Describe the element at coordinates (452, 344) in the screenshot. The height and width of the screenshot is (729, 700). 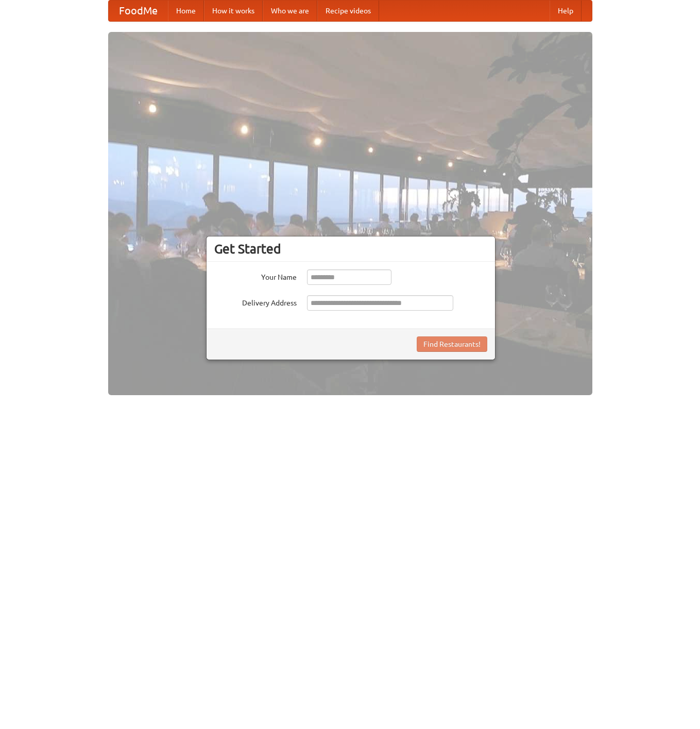
I see `button: Find Restaurants!` at that location.